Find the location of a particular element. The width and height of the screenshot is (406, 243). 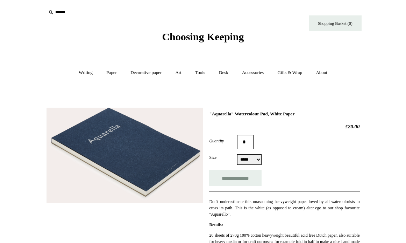

a: Accessories is located at coordinates (253, 72).